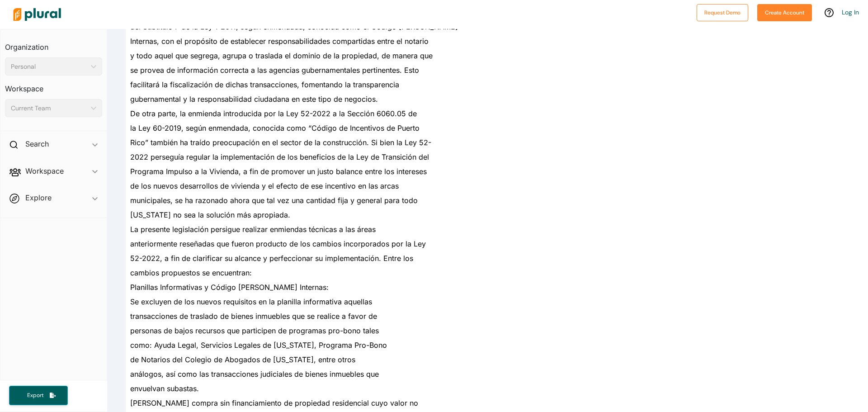  What do you see at coordinates (280, 41) in the screenshot?
I see `span: Internas, con el propósito de establecer responsabilidades compartidas entre el notario` at bounding box center [280, 41].